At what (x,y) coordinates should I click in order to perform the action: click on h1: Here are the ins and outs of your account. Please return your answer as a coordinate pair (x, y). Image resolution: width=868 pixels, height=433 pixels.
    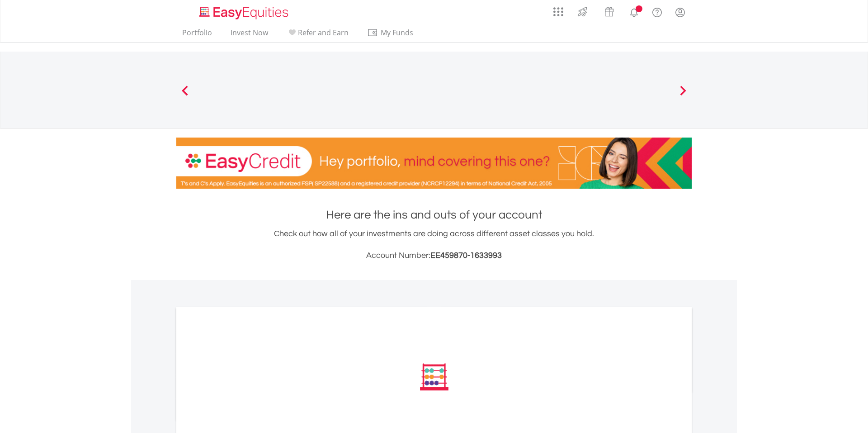
    Looking at the image, I should click on (434, 215).